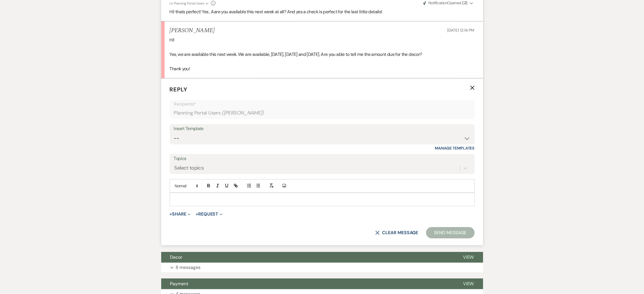 Image resolution: width=644 pixels, height=294 pixels. Describe the element at coordinates (179, 90) in the screenshot. I see `span: Reply` at that location.